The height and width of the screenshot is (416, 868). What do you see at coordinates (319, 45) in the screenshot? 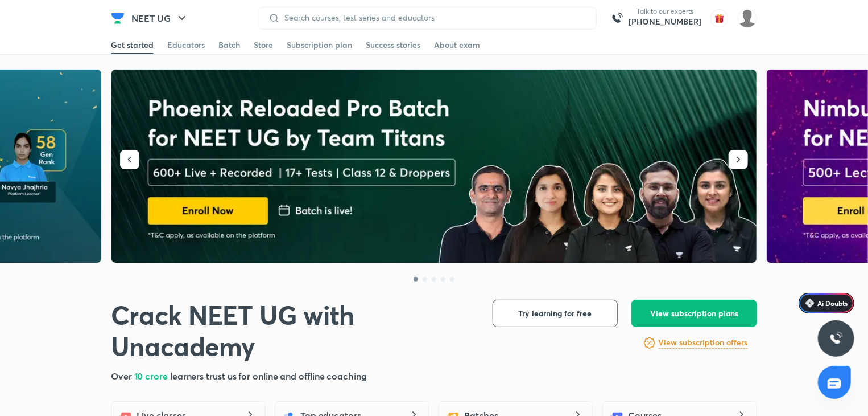
I see `a: Subscription plan` at bounding box center [319, 45].